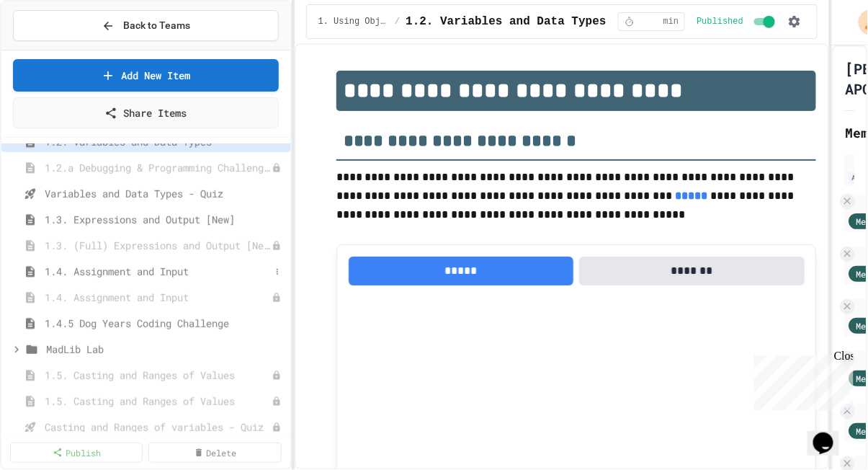 The image size is (868, 470). I want to click on span: 1.3. Expressions and Output [New], so click(165, 219).